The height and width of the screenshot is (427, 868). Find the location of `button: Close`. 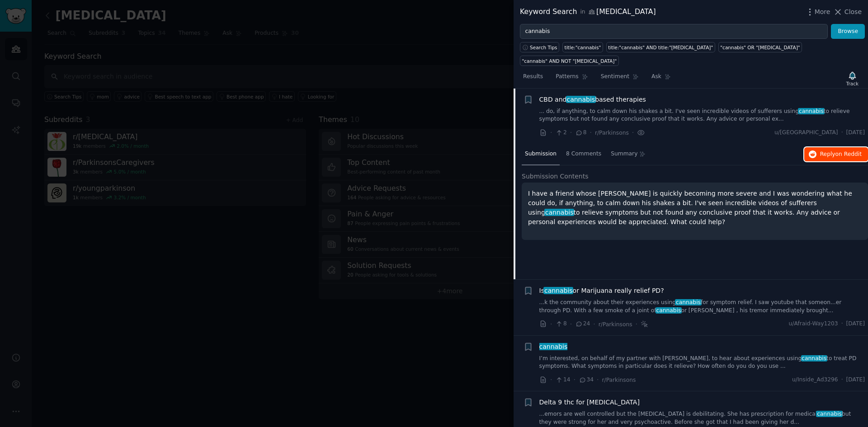

button: Close is located at coordinates (847, 12).